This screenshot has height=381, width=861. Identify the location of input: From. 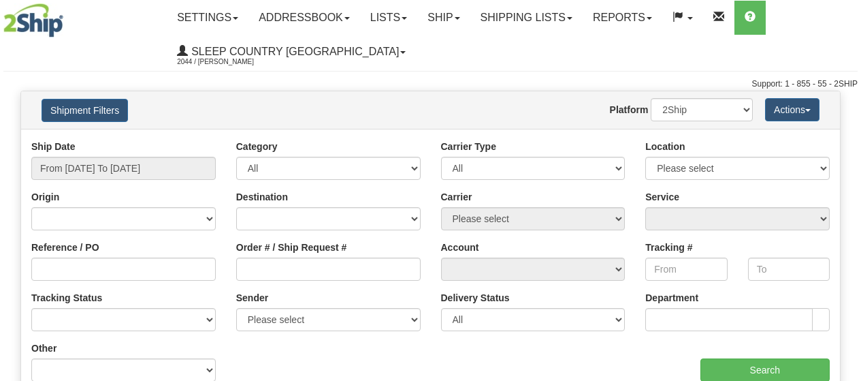
(686, 269).